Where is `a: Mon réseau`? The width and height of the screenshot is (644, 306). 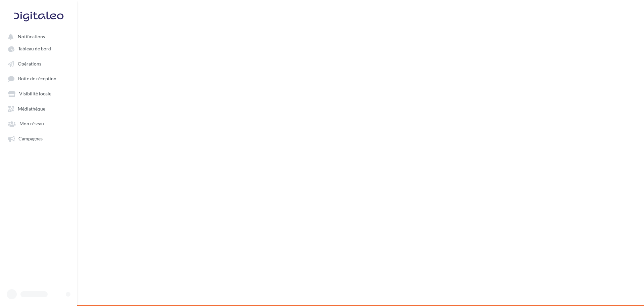 a: Mon réseau is located at coordinates (38, 124).